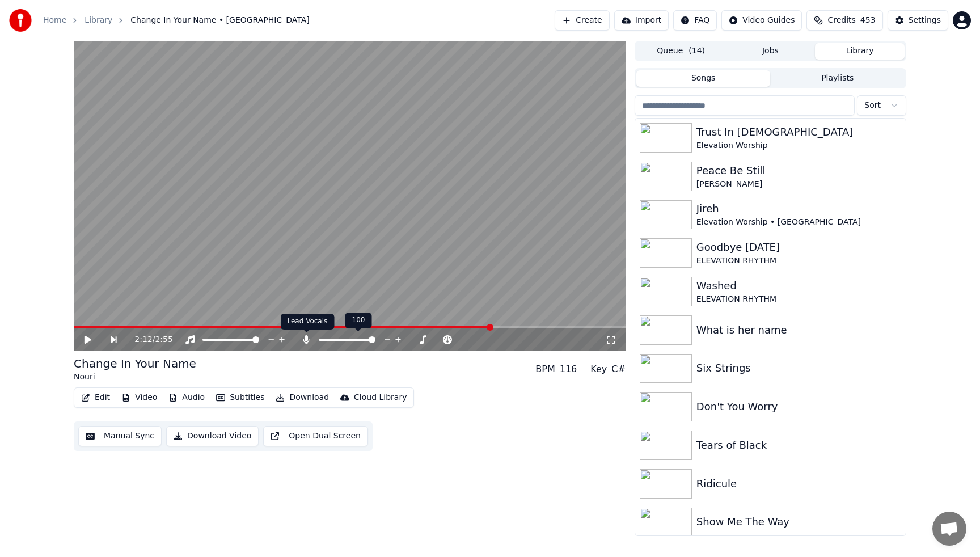 This screenshot has width=980, height=557. Describe the element at coordinates (187, 398) in the screenshot. I see `button: Audio` at that location.